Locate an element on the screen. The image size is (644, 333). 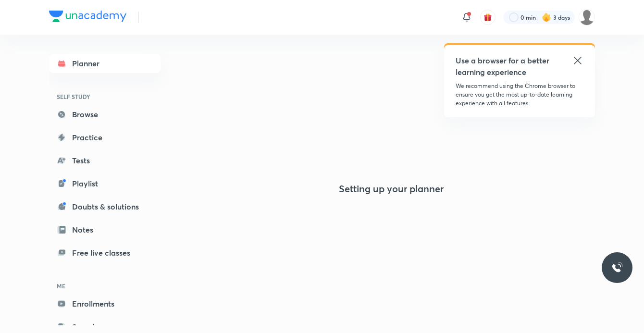
a: Playlist is located at coordinates (105, 183).